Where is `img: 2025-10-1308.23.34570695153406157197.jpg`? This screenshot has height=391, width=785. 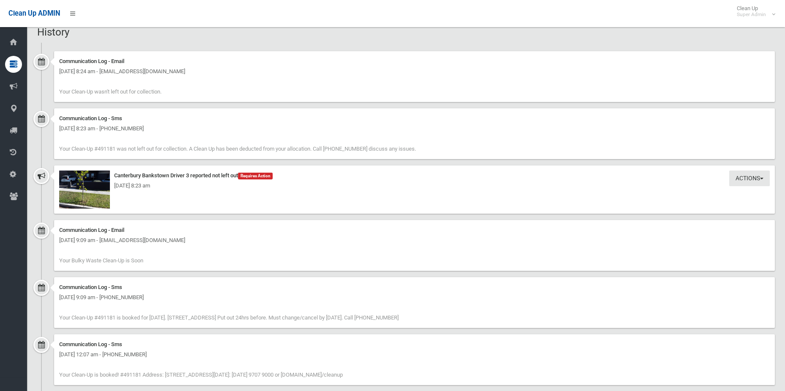 img: 2025-10-1308.23.34570695153406157197.jpg is located at coordinates (85, 189).